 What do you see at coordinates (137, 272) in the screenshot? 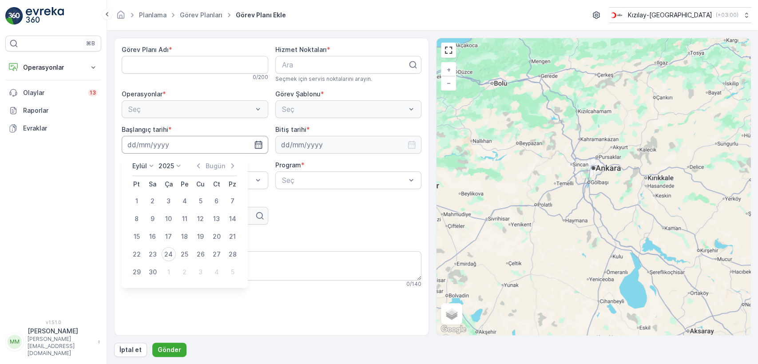
I see `div: 29` at bounding box center [137, 272].